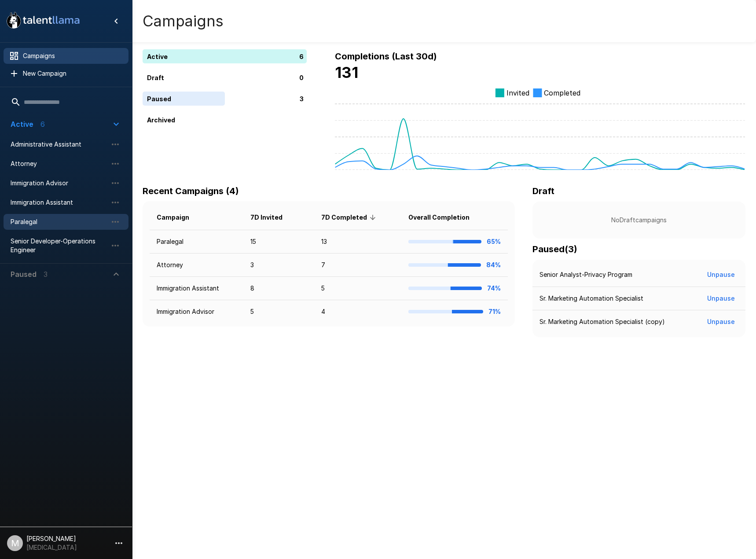 Image resolution: width=756 pixels, height=559 pixels. What do you see at coordinates (302, 56) in the screenshot?
I see `p: 6` at bounding box center [302, 56].